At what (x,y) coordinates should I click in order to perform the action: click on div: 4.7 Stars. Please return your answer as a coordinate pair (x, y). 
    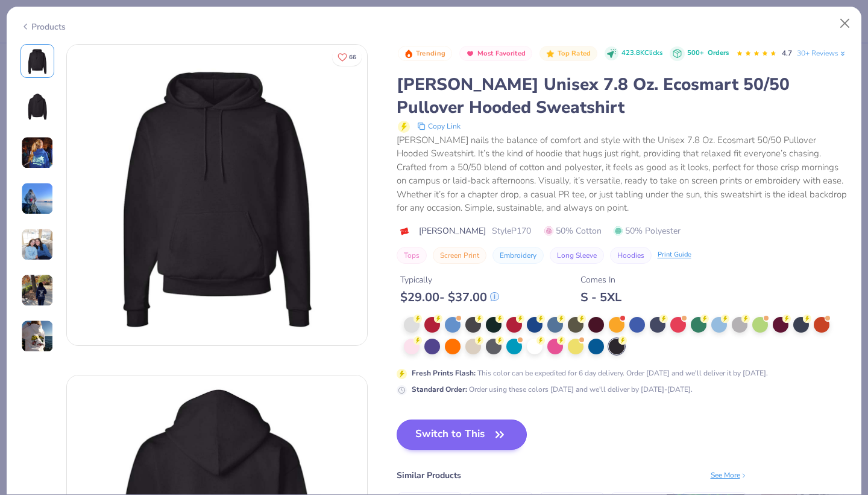
    Looking at the image, I should click on (757, 54).